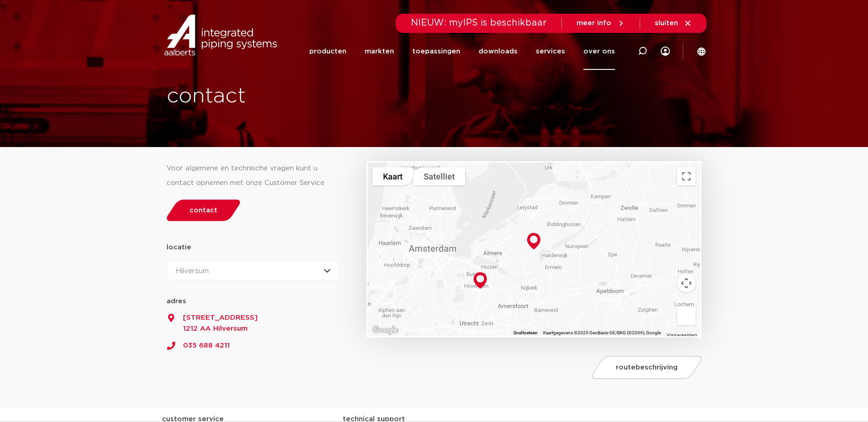  Describe the element at coordinates (666, 23) in the screenshot. I see `span: sluiten` at that location.